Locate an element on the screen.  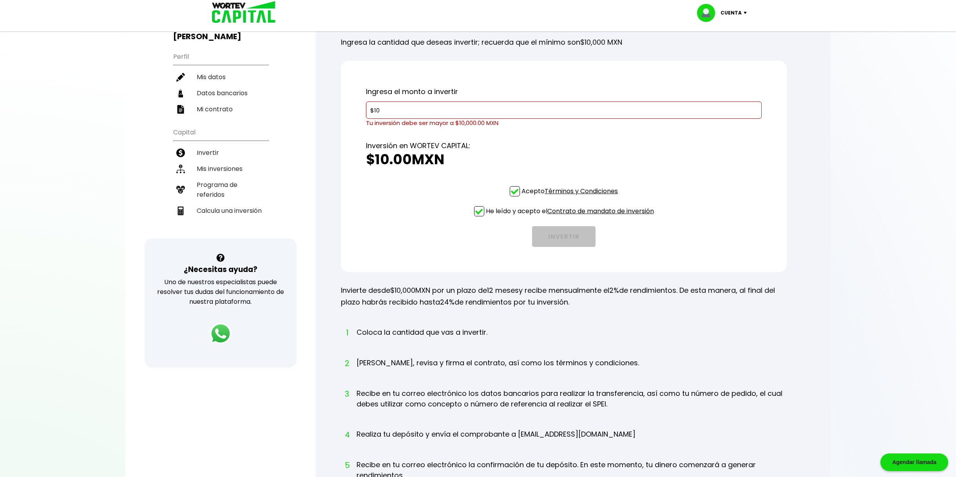
p: Cuenta is located at coordinates (731, 13).